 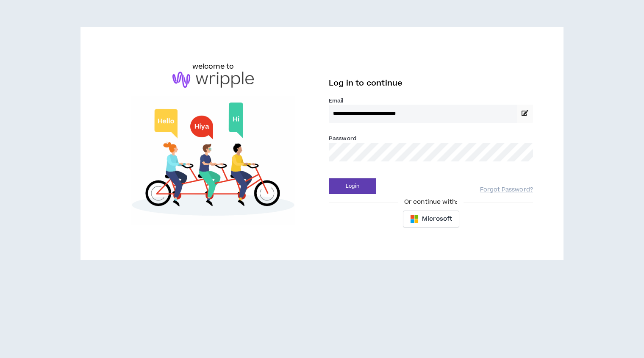 I want to click on button: Login, so click(x=353, y=186).